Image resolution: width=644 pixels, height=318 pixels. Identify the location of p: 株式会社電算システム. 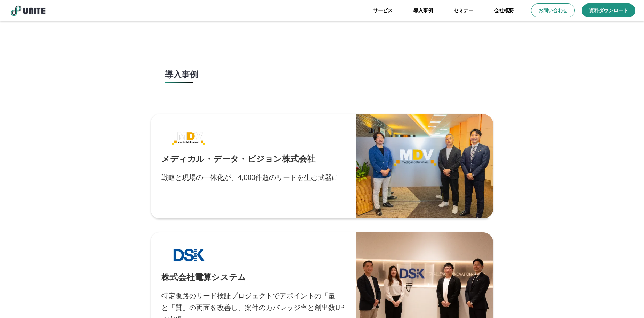
(204, 276).